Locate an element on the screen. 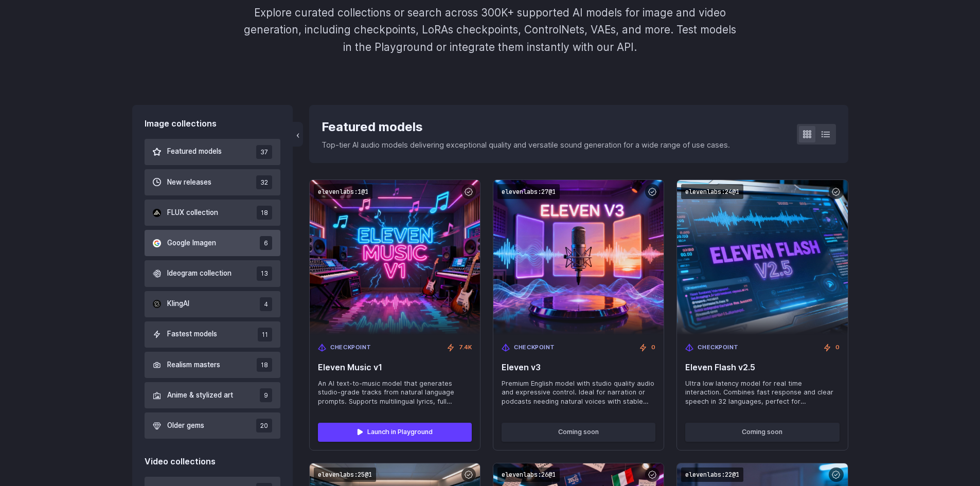 The height and width of the screenshot is (486, 980). code: elevenlabs:1@1 is located at coordinates (343, 192).